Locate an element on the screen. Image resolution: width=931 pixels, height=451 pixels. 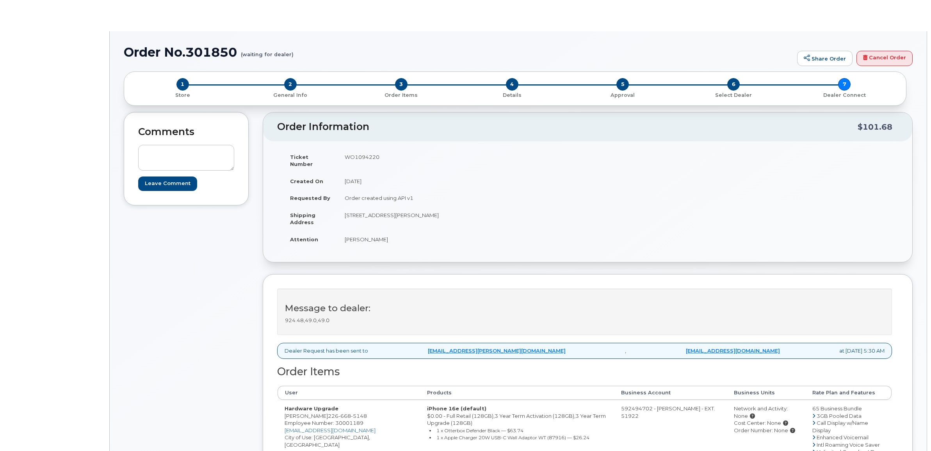
strong: Shipping Address is located at coordinates (303, 219).